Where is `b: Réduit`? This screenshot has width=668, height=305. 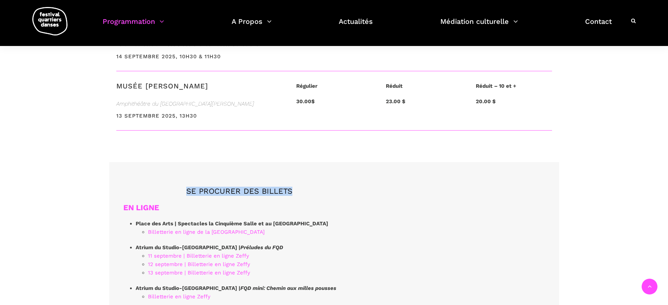
b: Réduit is located at coordinates (394, 86).